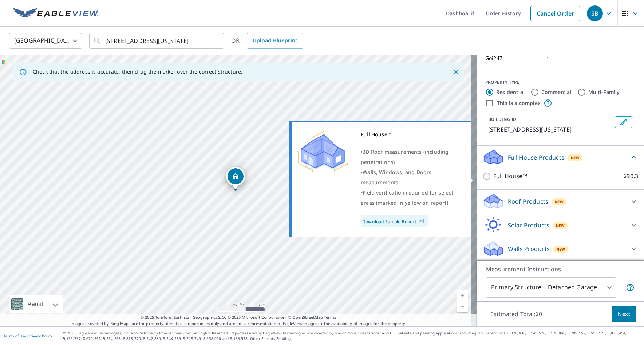 Image resolution: width=644 pixels, height=345 pixels. I want to click on div: Solar ProductsNew, so click(560, 225).